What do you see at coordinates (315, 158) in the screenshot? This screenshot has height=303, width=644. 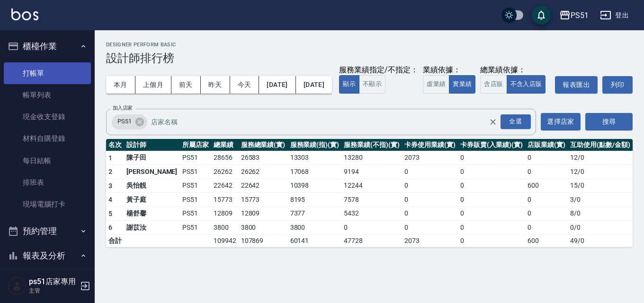 I see `td: 13303` at bounding box center [315, 158].